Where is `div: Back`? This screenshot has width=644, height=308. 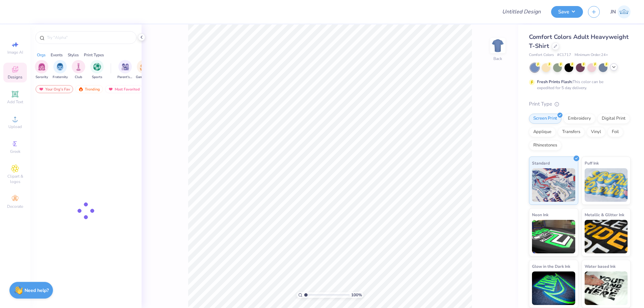 div: Back is located at coordinates (498, 59).